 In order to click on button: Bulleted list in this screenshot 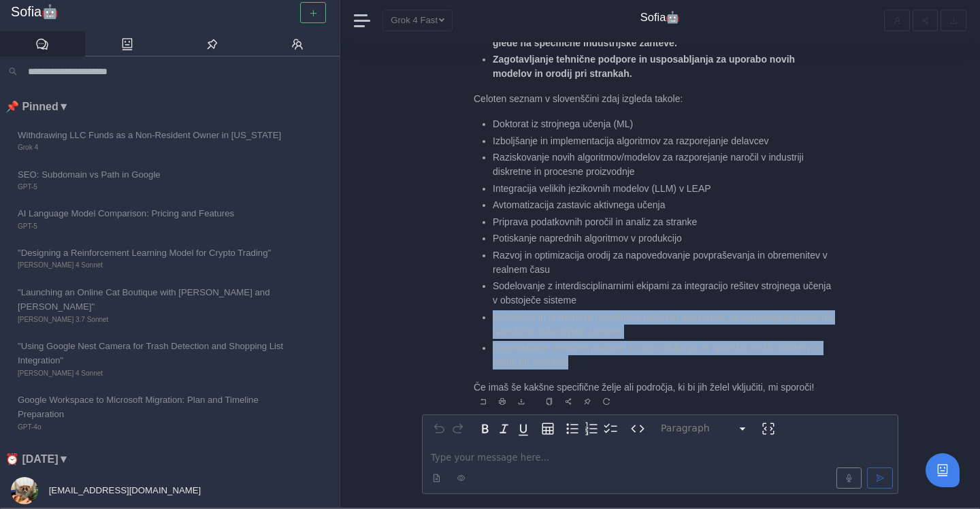, I will do `click(572, 429)`.